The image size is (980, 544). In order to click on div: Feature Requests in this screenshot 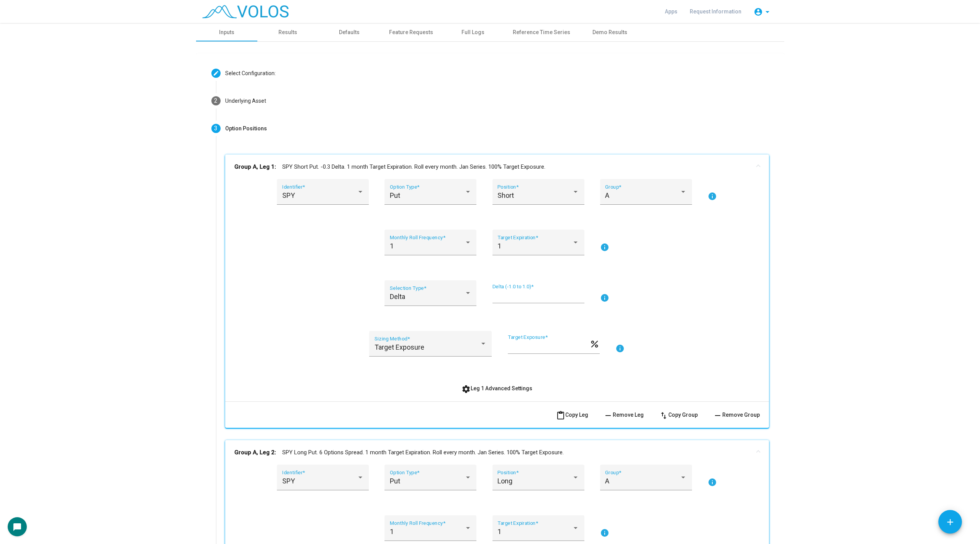, I will do `click(410, 32)`.